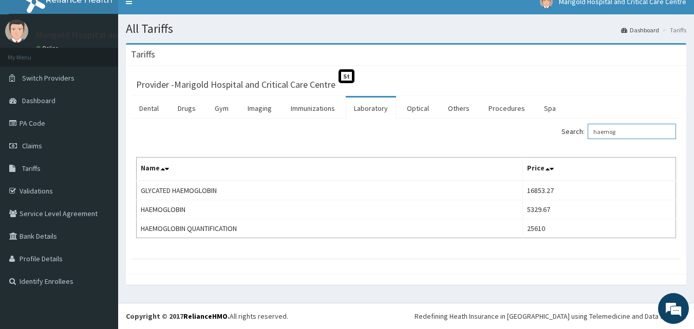 This screenshot has height=329, width=694. I want to click on span: Tariffs, so click(31, 168).